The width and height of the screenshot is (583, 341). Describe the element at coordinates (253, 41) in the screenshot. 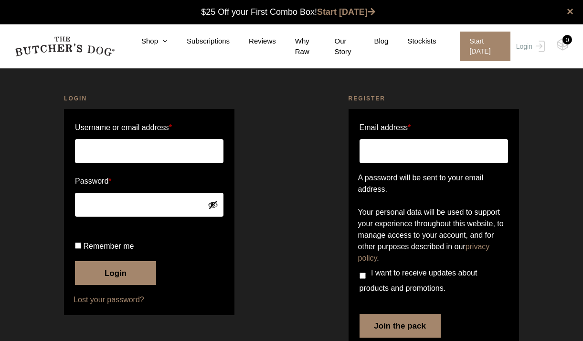

I see `a: Reviews` at that location.